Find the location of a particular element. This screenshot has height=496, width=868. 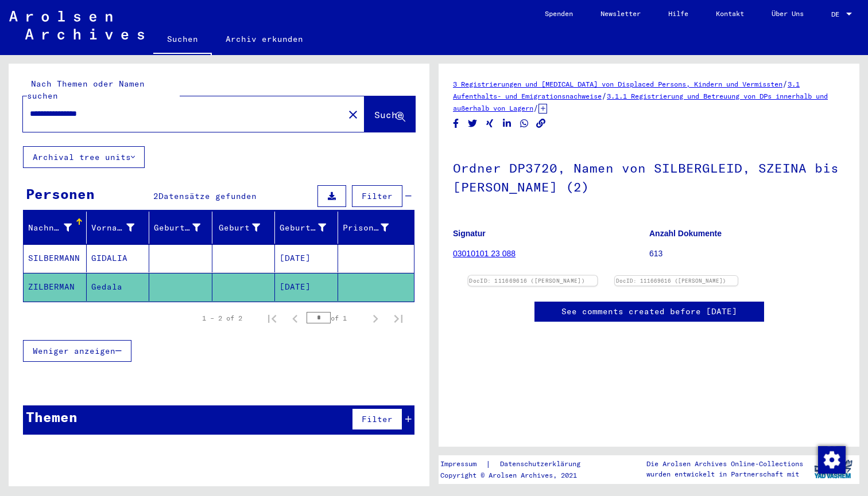

button: Share on LinkedIn is located at coordinates (507, 123).